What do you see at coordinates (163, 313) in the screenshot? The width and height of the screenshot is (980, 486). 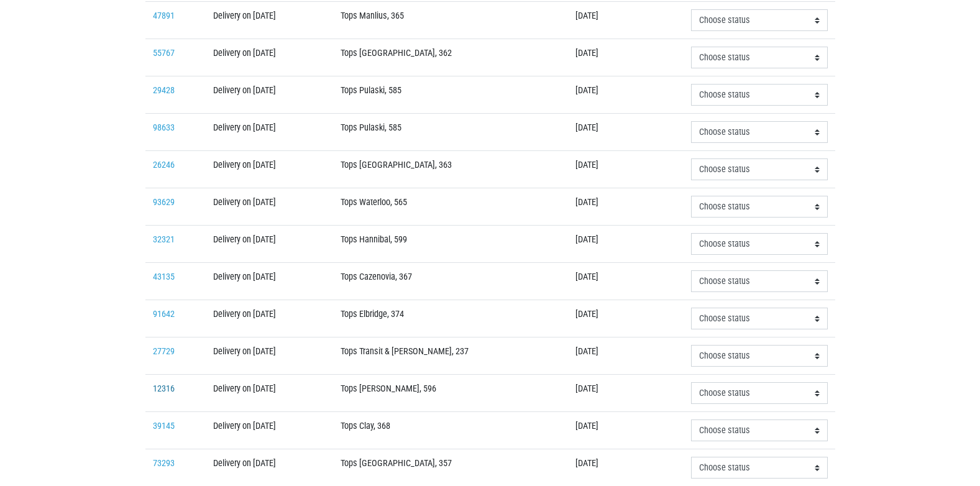 I see `a: 91642` at bounding box center [163, 313].